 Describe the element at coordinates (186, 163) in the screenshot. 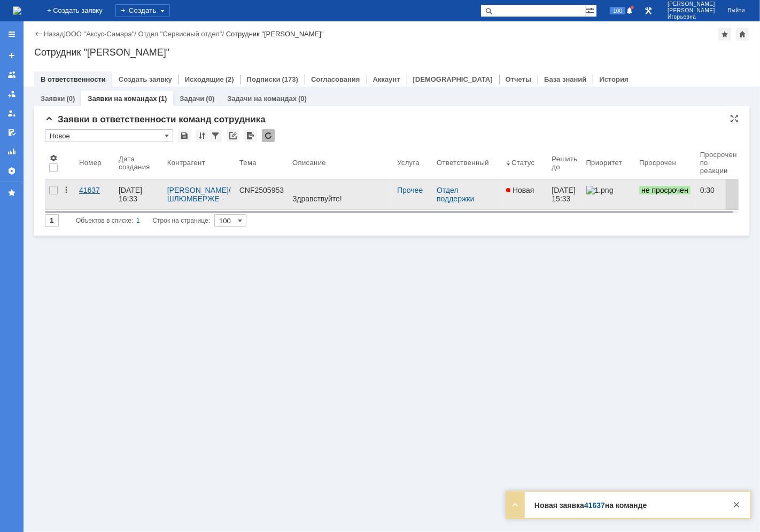

I see `div: Контрагент` at that location.